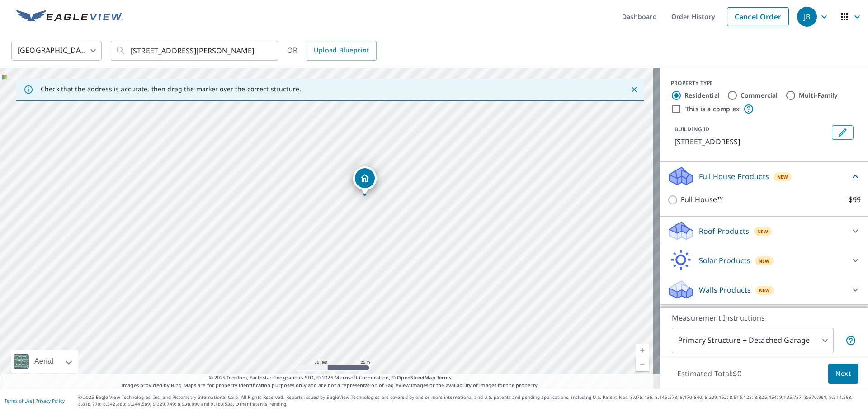 This screenshot has height=412, width=868. What do you see at coordinates (764, 231) in the screenshot?
I see `div: Roof ProductsNew` at bounding box center [764, 231].